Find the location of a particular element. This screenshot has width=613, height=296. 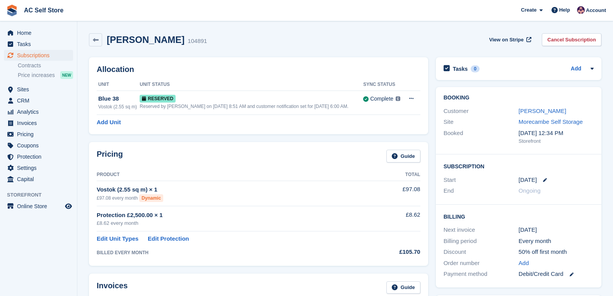

span: View on Stripe is located at coordinates (506, 40).